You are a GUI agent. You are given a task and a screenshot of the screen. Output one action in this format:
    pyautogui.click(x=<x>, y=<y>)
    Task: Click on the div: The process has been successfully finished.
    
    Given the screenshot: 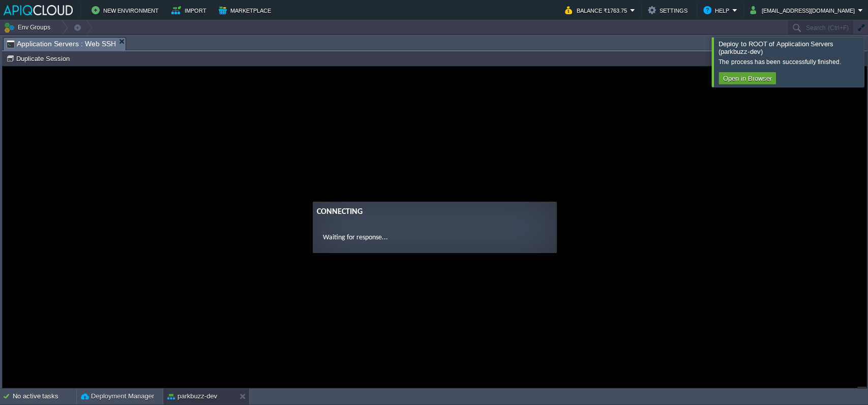 What is the action you would take?
    pyautogui.click(x=790, y=62)
    